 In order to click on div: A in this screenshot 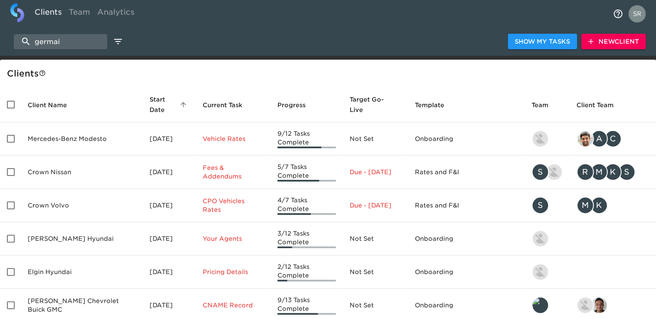, I will do `click(599, 139)`.